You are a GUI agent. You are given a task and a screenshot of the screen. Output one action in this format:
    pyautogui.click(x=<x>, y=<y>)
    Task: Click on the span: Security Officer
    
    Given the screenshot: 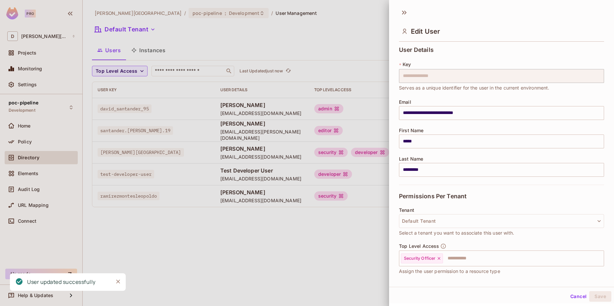 What is the action you would take?
    pyautogui.click(x=419, y=259)
    